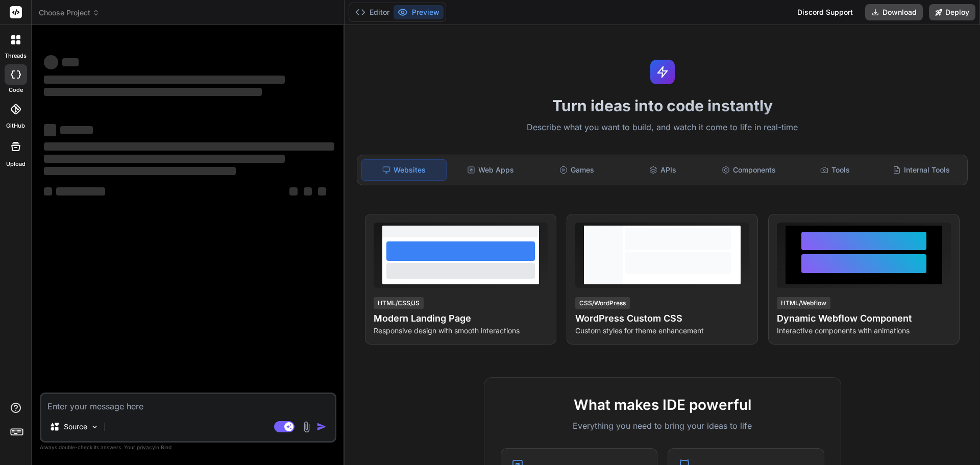 Image resolution: width=980 pixels, height=465 pixels. What do you see at coordinates (460, 318) in the screenshot?
I see `h4: Modern Landing Page` at bounding box center [460, 318].